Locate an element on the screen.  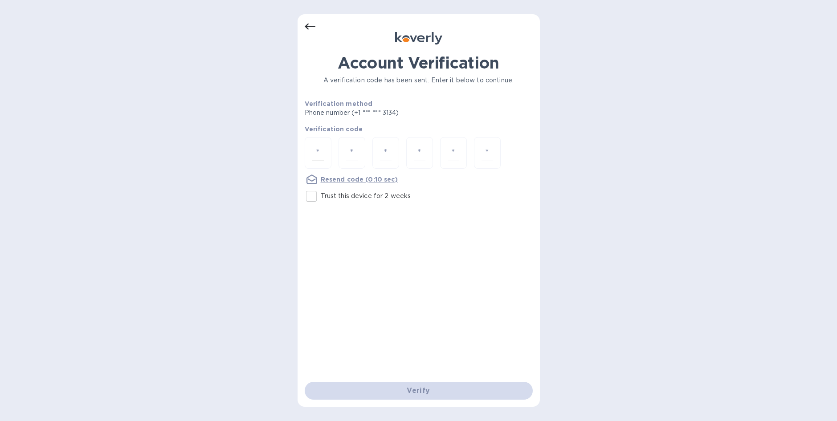
p: Trust this device for 2 weeks is located at coordinates (366, 196).